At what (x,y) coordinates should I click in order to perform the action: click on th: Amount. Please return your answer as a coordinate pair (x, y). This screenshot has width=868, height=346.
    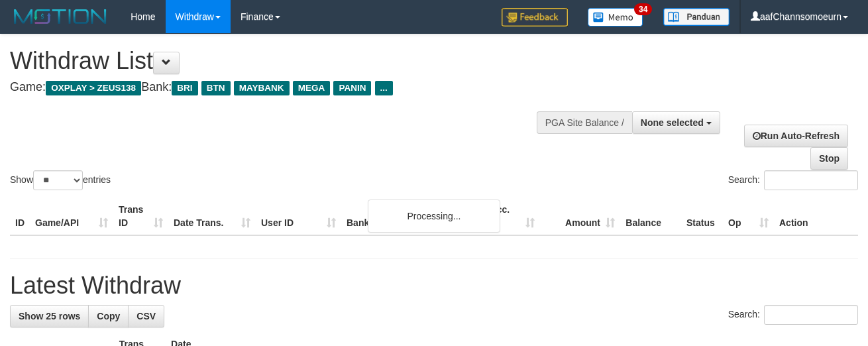
    Looking at the image, I should click on (579, 216).